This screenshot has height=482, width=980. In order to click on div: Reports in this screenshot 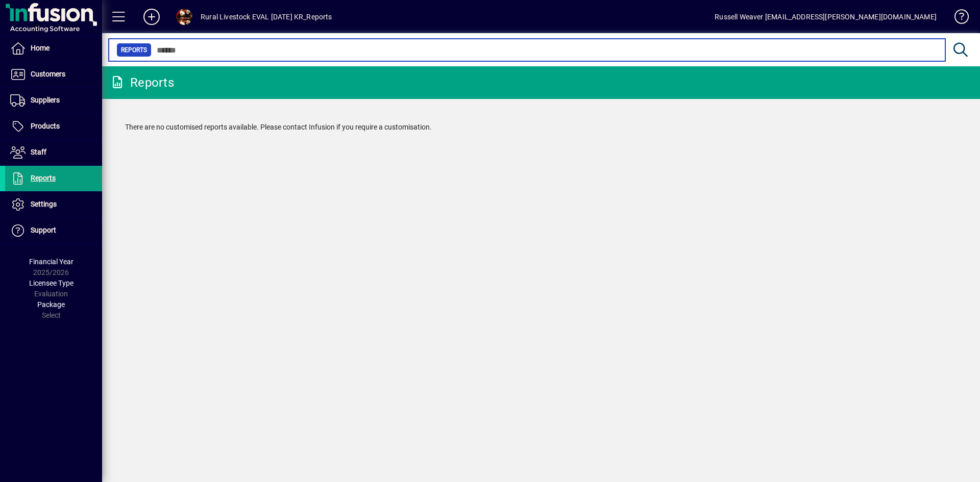, I will do `click(142, 83)`.